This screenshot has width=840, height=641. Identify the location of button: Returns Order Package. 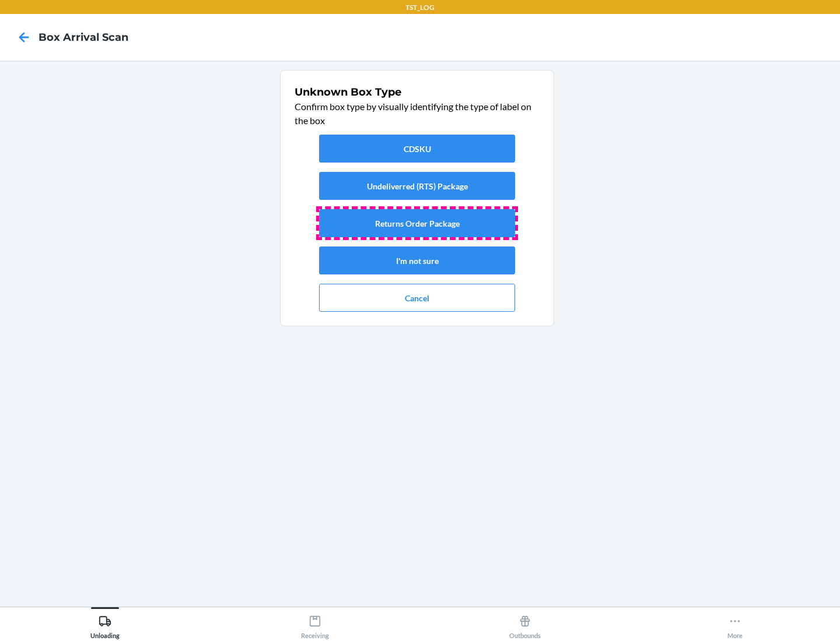
(418, 224).